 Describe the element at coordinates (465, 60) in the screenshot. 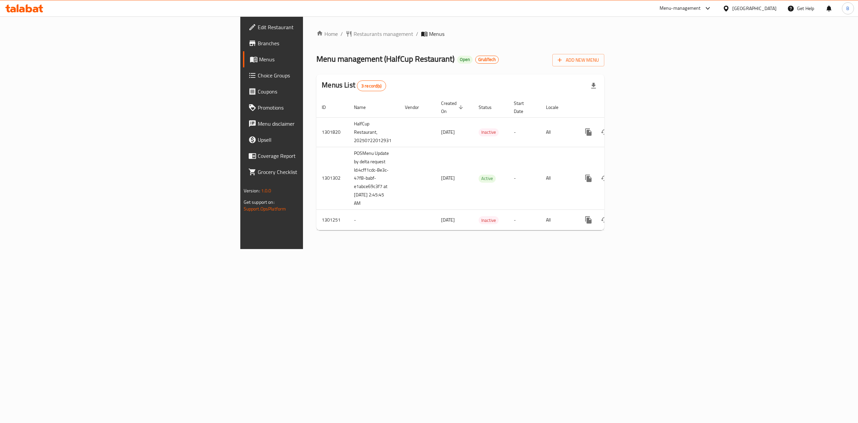

I see `div: Open` at that location.